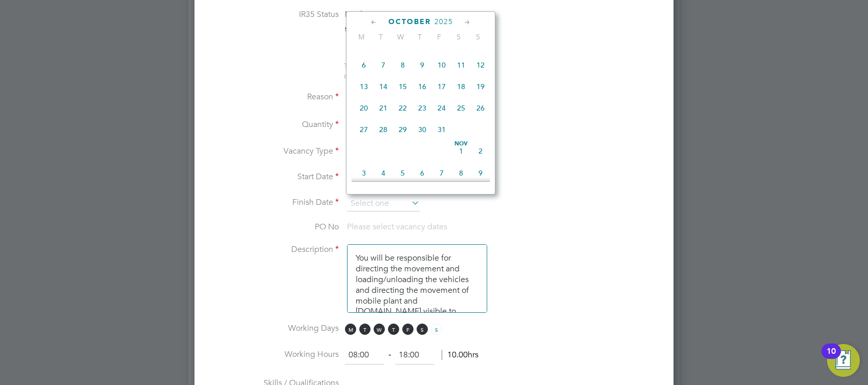 Image resolution: width=868 pixels, height=385 pixels. I want to click on strong: Status Determination Statement, so click(391, 30).